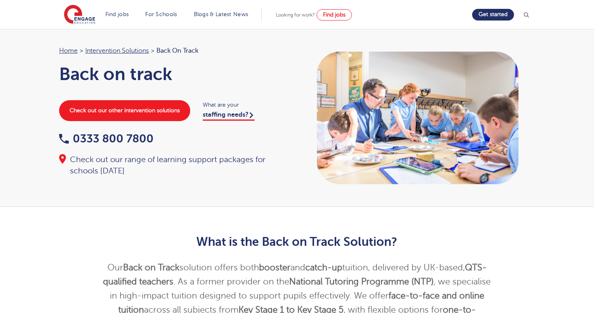  Describe the element at coordinates (151, 268) in the screenshot. I see `strong: Back on Track` at that location.